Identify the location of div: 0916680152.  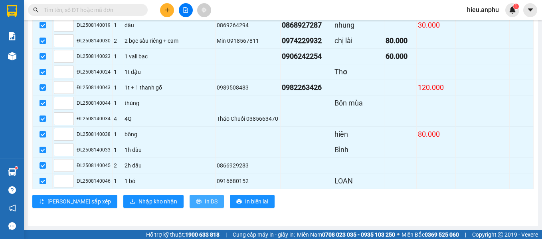
(248, 181).